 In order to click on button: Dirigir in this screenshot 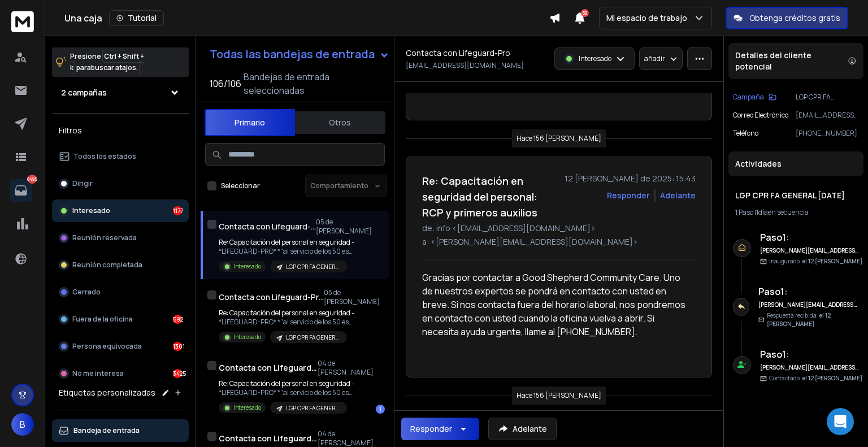, I will do `click(120, 183)`.